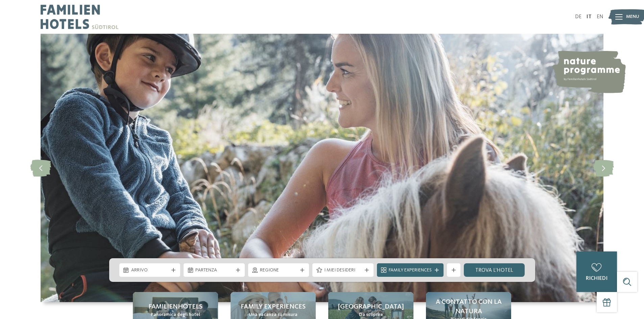  I want to click on span: I miei desideri, so click(343, 271).